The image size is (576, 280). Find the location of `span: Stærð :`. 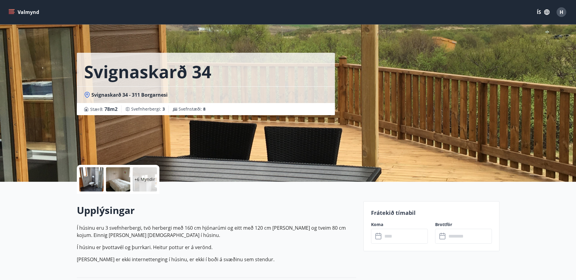

span: Stærð : is located at coordinates (104, 109).